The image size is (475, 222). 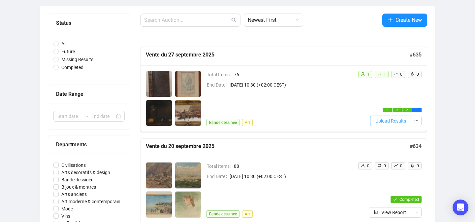 I want to click on div: Departments, so click(x=89, y=144).